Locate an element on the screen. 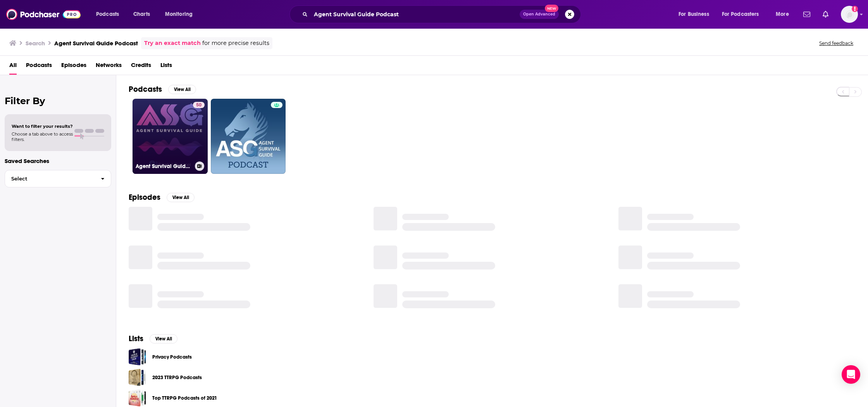 The height and width of the screenshot is (407, 868). img: User Profile is located at coordinates (849, 14).